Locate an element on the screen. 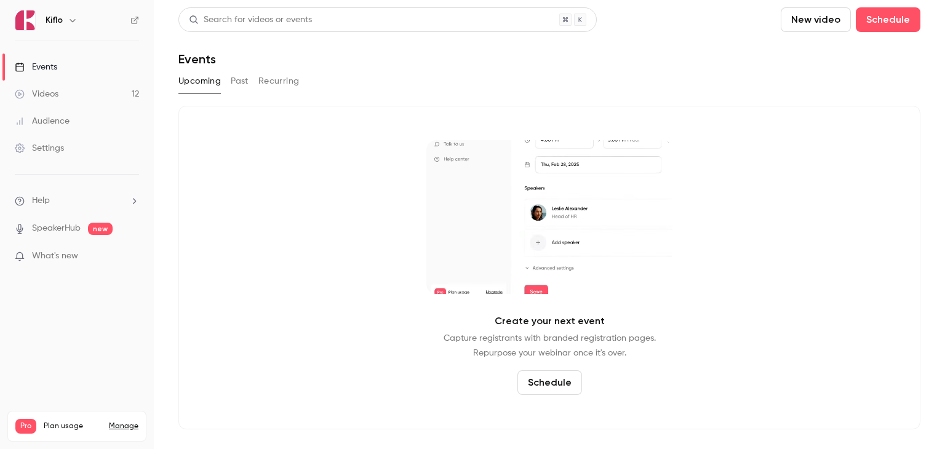 The image size is (945, 449). button: Past is located at coordinates (239, 81).